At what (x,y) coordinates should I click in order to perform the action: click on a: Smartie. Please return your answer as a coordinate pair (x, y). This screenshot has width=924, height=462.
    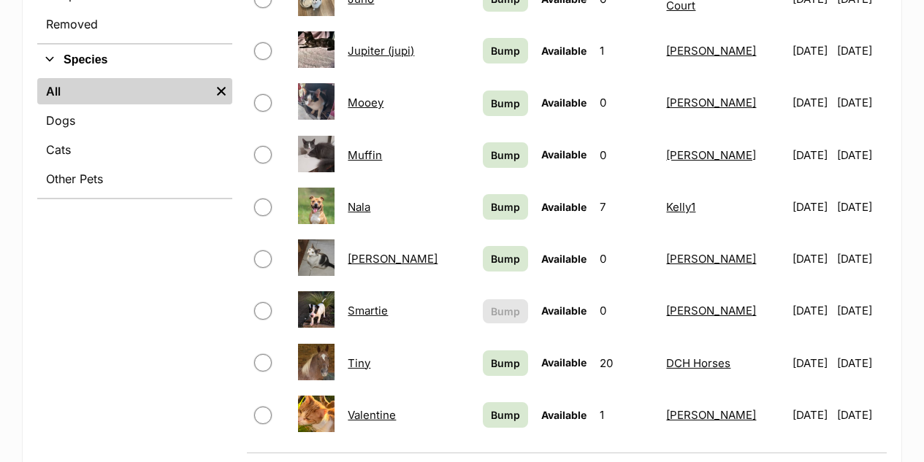
    Looking at the image, I should click on (367, 310).